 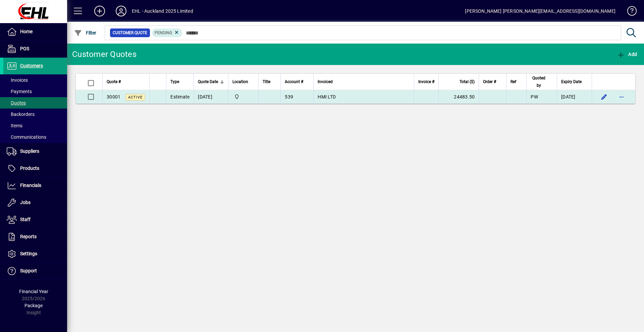 What do you see at coordinates (542, 82) in the screenshot?
I see `div: Quoted by` at bounding box center [542, 82].